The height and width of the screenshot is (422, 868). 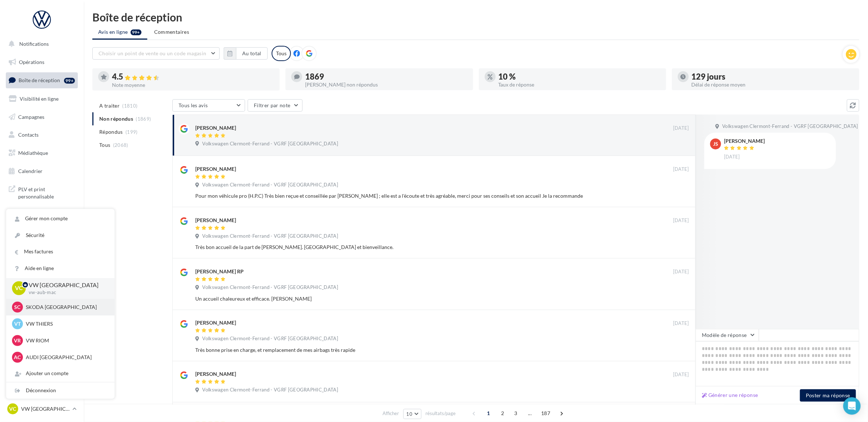 What do you see at coordinates (66, 341) in the screenshot?
I see `p: VW RIOM` at bounding box center [66, 341].